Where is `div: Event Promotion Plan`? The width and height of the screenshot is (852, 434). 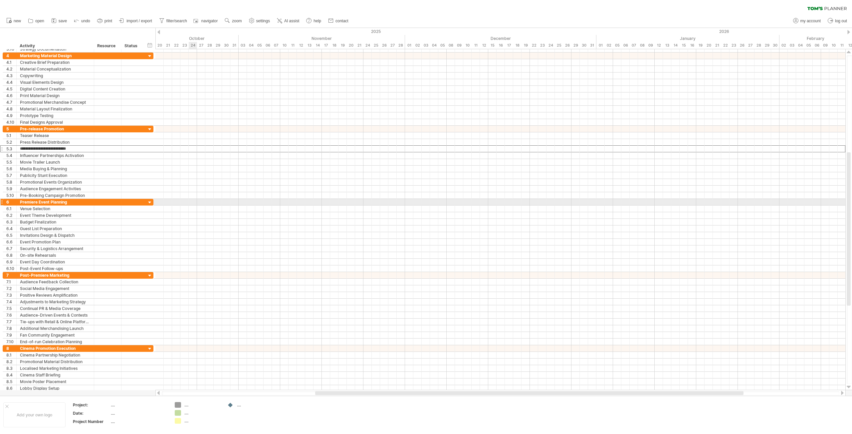
div: Event Promotion Plan is located at coordinates (55, 242).